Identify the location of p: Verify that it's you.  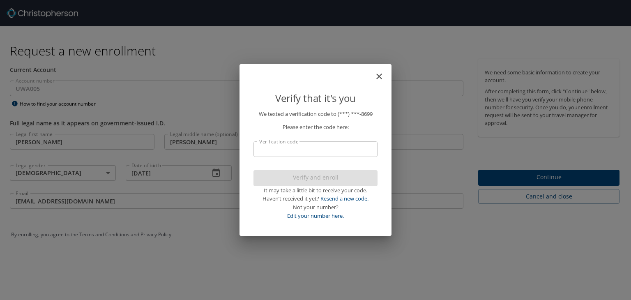
(316, 98).